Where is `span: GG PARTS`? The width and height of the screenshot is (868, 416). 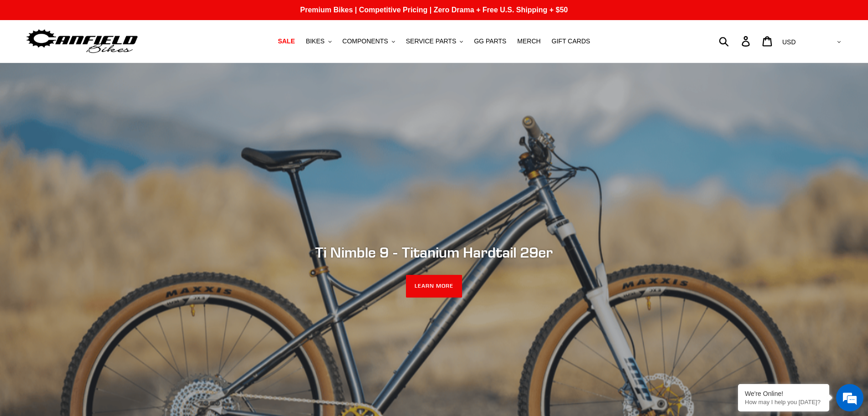
span: GG PARTS is located at coordinates (490, 41).